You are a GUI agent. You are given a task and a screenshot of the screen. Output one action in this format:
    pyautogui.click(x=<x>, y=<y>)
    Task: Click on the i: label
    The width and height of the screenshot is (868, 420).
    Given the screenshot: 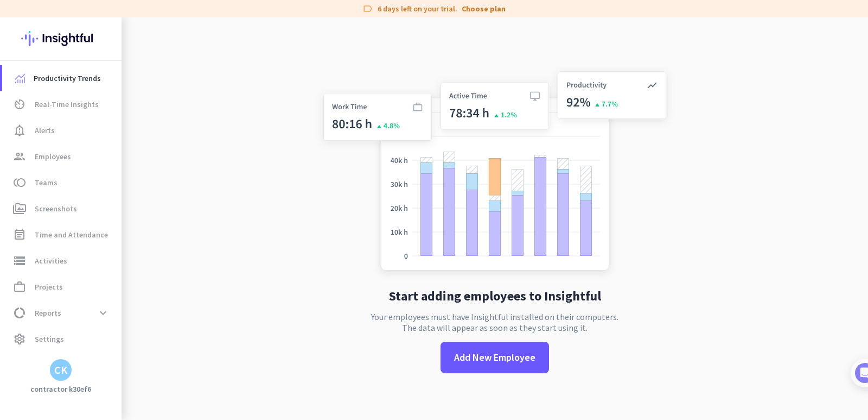 What is the action you would take?
    pyautogui.click(x=368, y=8)
    